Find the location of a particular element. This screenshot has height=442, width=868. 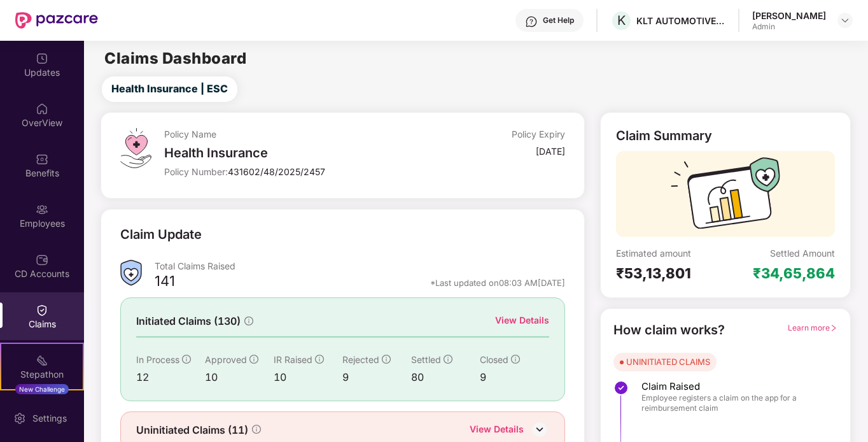

span: Claim Raised is located at coordinates (733, 387).